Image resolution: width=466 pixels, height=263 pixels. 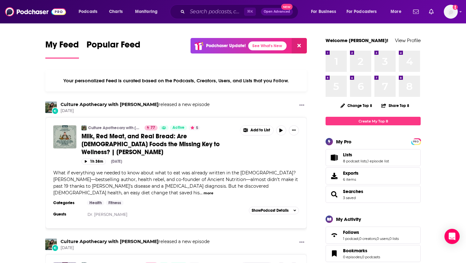 What do you see at coordinates (153, 128) in the screenshot?
I see `span: 77` at bounding box center [153, 128].